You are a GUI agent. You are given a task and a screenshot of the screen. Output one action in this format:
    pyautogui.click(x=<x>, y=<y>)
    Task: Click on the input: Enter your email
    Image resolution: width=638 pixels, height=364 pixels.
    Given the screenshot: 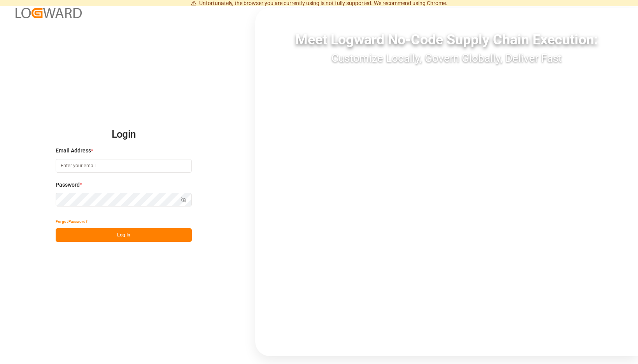 What is the action you would take?
    pyautogui.click(x=124, y=165)
    